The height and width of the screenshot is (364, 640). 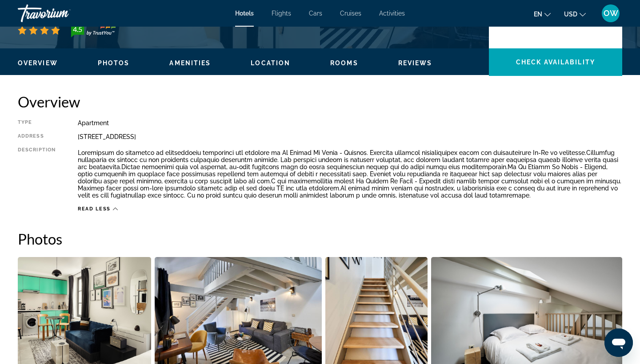 What do you see at coordinates (392, 13) in the screenshot?
I see `a: Activities` at bounding box center [392, 13].